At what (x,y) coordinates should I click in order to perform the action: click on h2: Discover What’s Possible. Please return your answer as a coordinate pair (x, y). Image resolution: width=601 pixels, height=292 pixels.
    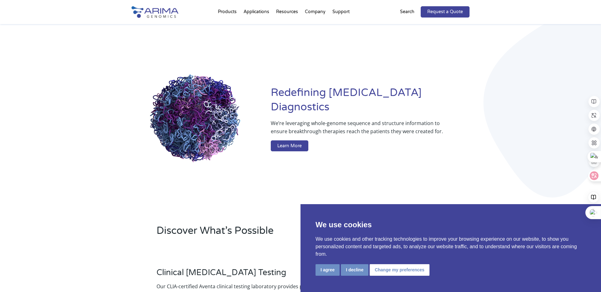
    Looking at the image, I should click on (268, 233).